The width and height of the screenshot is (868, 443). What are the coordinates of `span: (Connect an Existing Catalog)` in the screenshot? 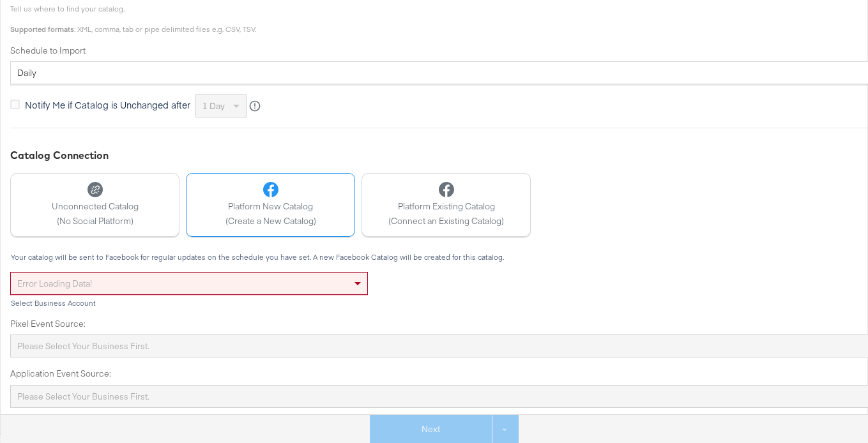 It's located at (446, 221).